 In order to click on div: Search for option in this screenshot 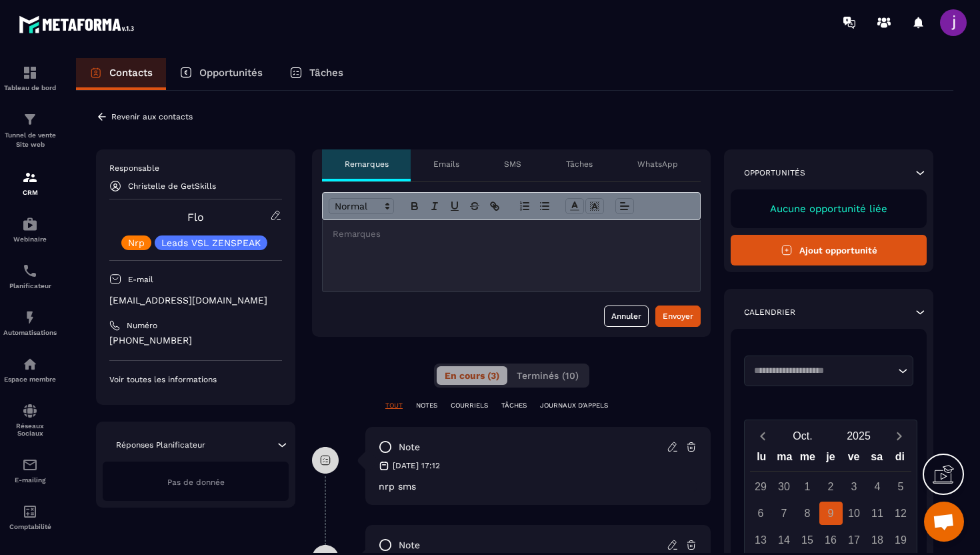, I will do `click(829, 370)`.